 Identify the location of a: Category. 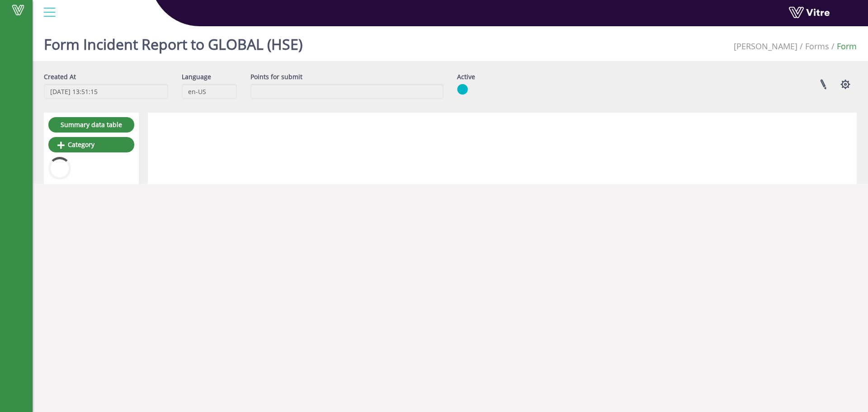
(92, 145).